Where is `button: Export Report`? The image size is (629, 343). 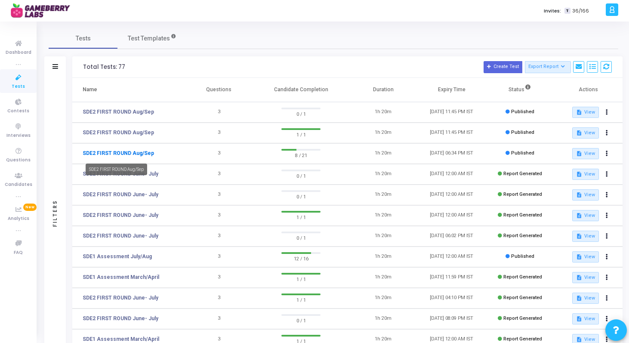
button: Export Report is located at coordinates (547, 67).